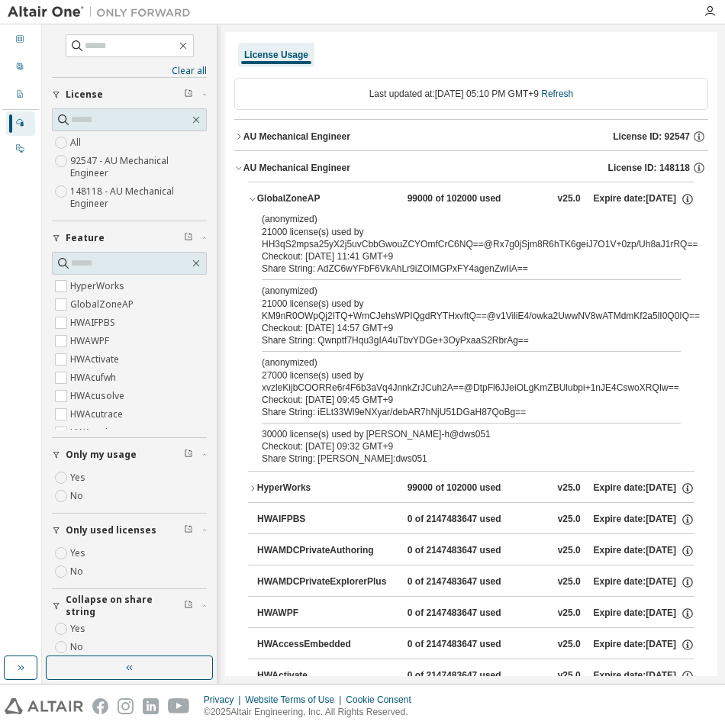  I want to click on div: Managed, so click(21, 124).